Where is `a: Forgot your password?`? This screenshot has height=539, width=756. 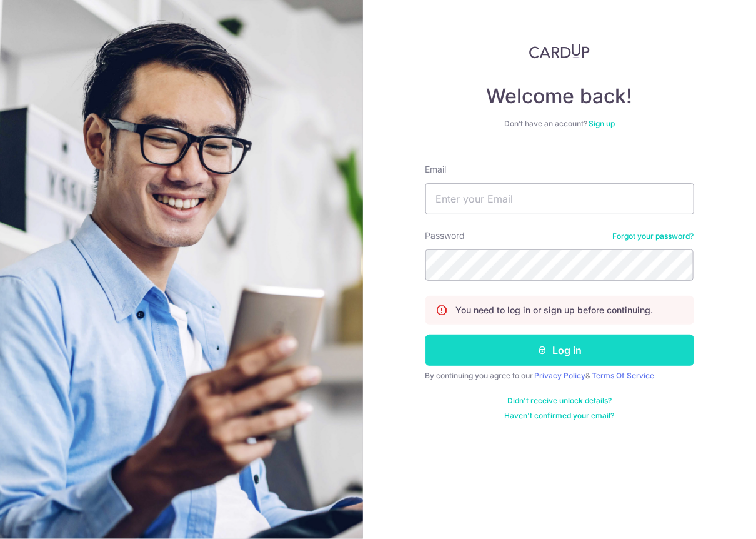 a: Forgot your password? is located at coordinates (653, 236).